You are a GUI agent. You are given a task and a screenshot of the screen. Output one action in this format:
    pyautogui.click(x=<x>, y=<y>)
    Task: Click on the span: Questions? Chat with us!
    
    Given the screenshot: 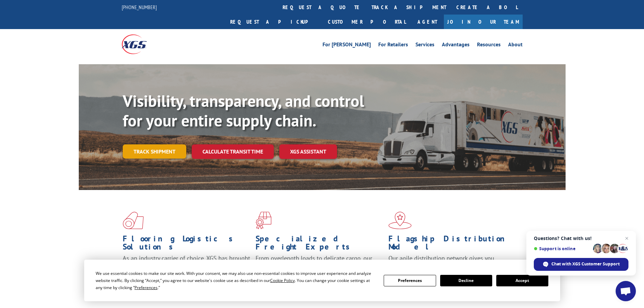 What is the action you would take?
    pyautogui.click(x=582, y=238)
    